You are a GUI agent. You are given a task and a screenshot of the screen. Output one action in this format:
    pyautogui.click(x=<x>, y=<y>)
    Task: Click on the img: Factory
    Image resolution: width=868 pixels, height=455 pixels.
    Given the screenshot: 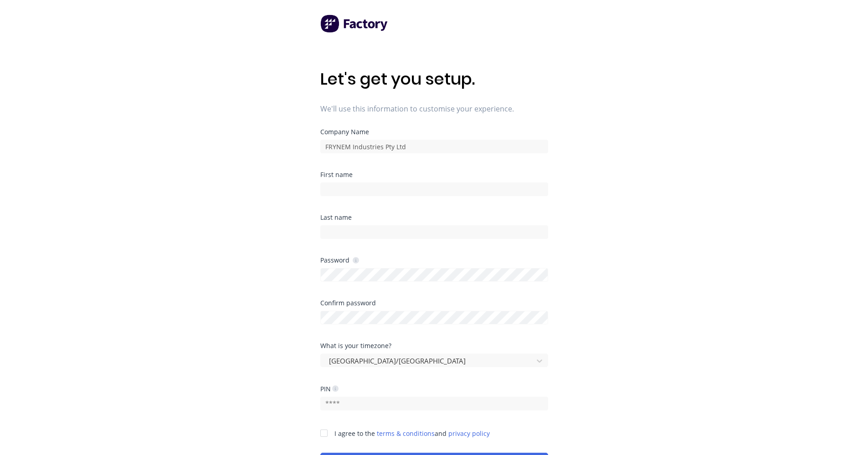 What is the action you would take?
    pyautogui.click(x=355, y=24)
    